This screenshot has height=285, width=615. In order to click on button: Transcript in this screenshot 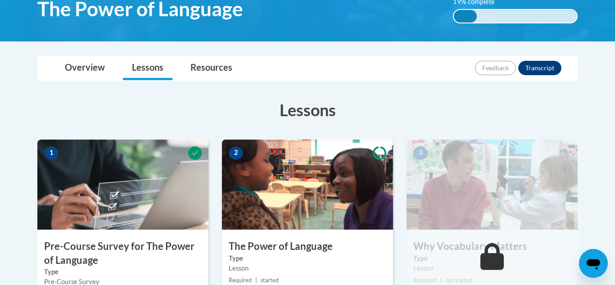, I will do `click(540, 68)`.